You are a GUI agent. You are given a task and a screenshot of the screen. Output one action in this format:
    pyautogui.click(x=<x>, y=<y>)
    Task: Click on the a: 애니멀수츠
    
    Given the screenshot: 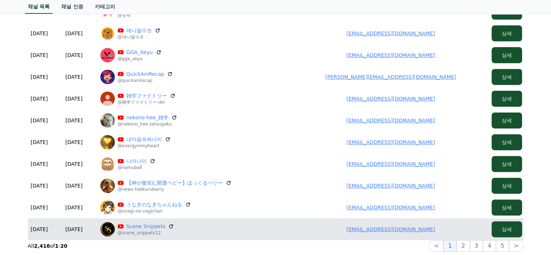 What is the action you would take?
    pyautogui.click(x=139, y=30)
    